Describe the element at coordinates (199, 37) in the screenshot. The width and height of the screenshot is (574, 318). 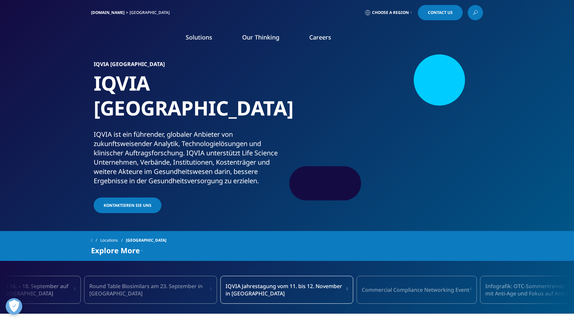
I see `a: Solutions` at that location.